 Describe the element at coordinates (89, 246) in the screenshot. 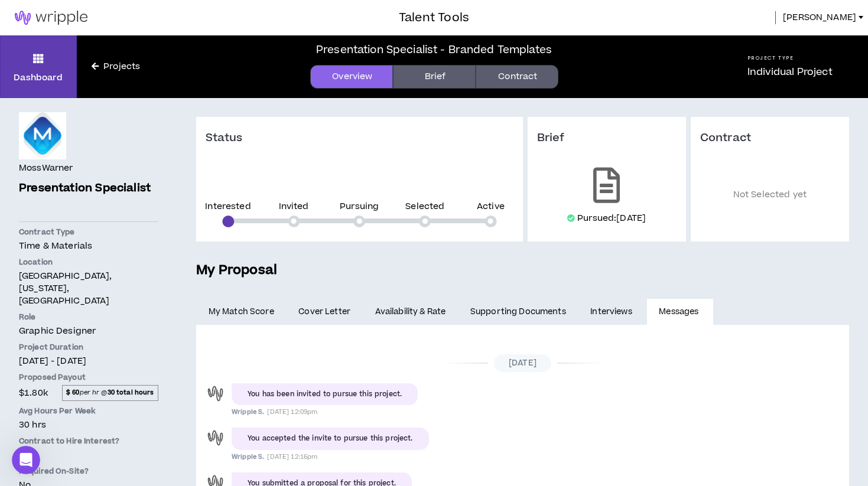

I see `p: Time & Materials` at that location.